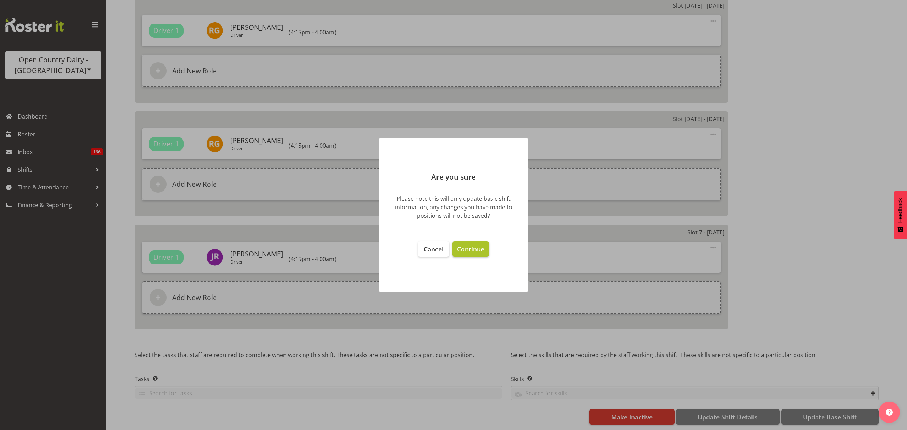 The image size is (907, 430). What do you see at coordinates (434, 249) in the screenshot?
I see `button: Cancel` at bounding box center [434, 249].